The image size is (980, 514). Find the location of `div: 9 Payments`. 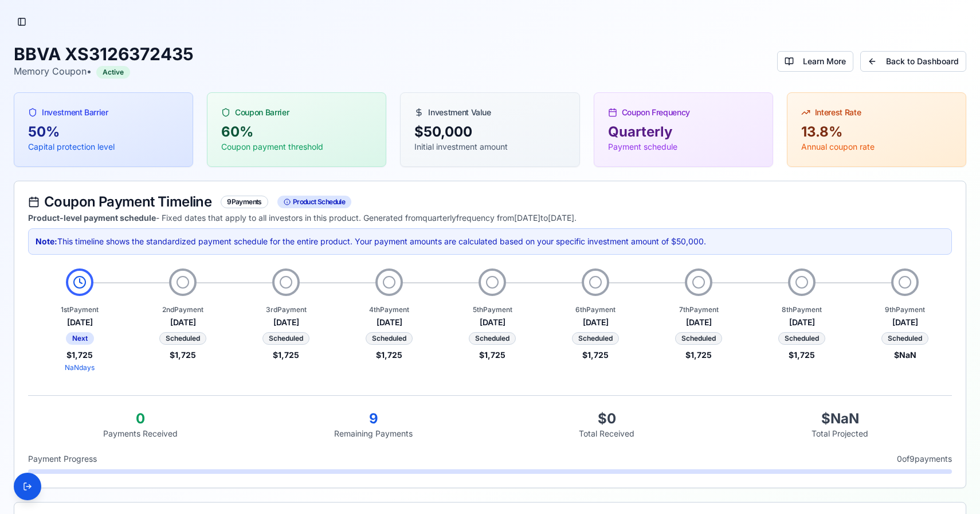

div: 9 Payments is located at coordinates (244, 202).